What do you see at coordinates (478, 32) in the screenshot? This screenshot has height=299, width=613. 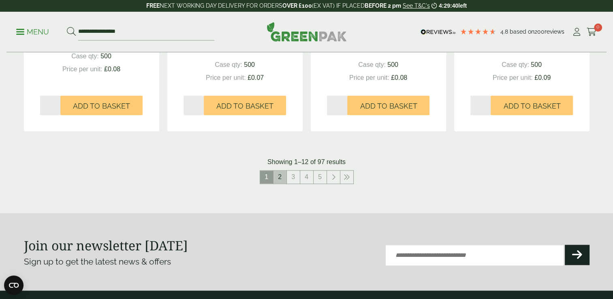 I see `div: 4.79 Stars` at bounding box center [478, 32].